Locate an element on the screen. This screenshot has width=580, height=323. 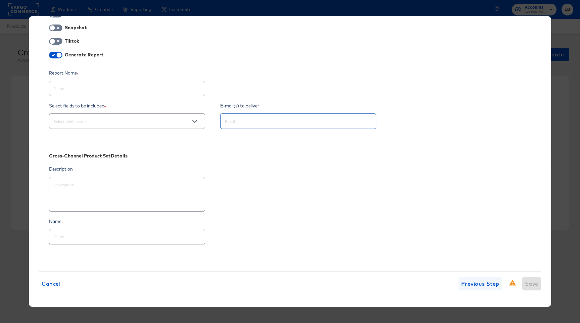
div: E-mail(s) to deliver is located at coordinates (303, 106).